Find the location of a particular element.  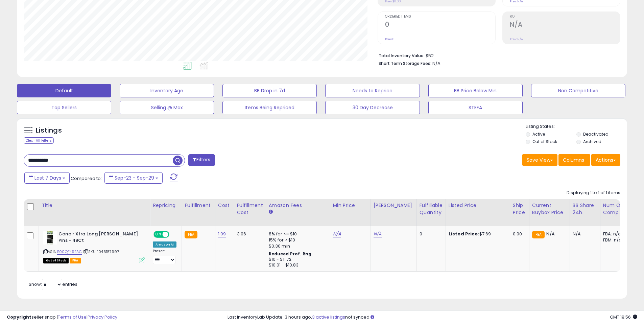

button: Items Being Repriced is located at coordinates (269, 108).